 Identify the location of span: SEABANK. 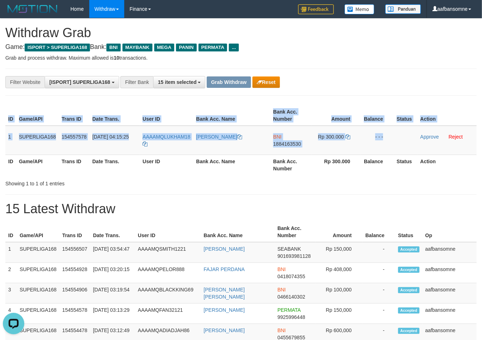
(289, 249).